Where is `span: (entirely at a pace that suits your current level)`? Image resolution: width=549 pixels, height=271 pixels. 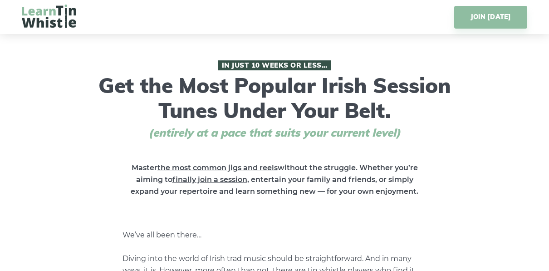
span: (entirely at a pace that suits your current level) is located at coordinates (275, 133).